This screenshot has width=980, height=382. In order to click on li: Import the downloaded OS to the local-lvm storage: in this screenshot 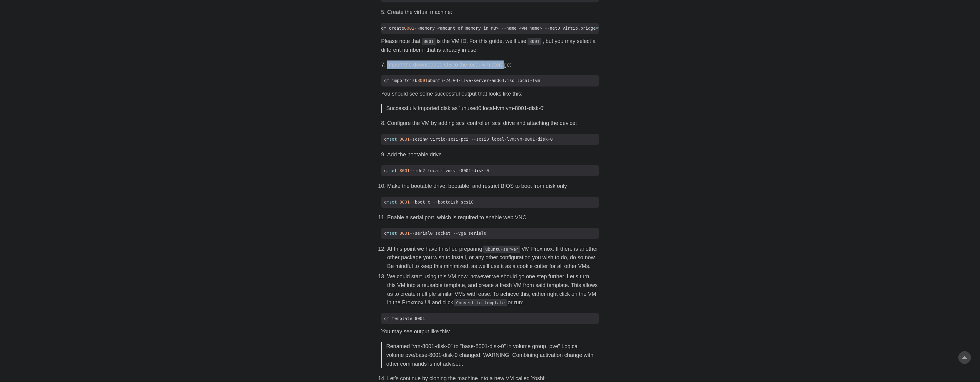, I will do `click(493, 65)`.